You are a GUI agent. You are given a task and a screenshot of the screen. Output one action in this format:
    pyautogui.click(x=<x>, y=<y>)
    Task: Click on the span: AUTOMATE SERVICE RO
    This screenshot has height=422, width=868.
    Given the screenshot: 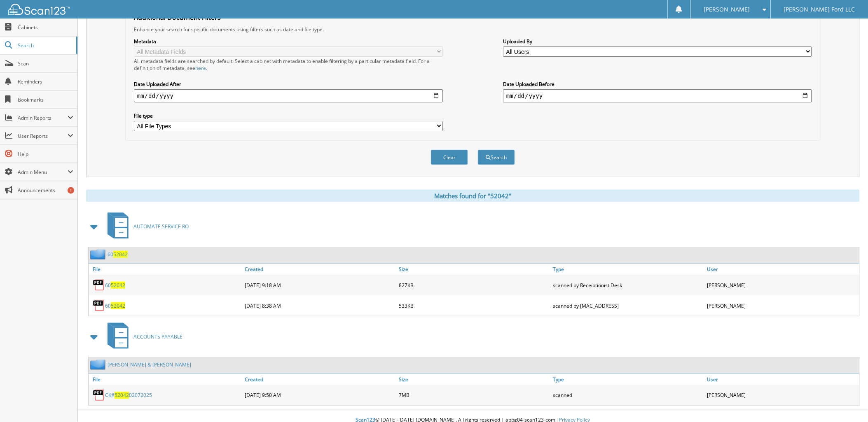 What is the action you would take?
    pyautogui.click(x=161, y=227)
    